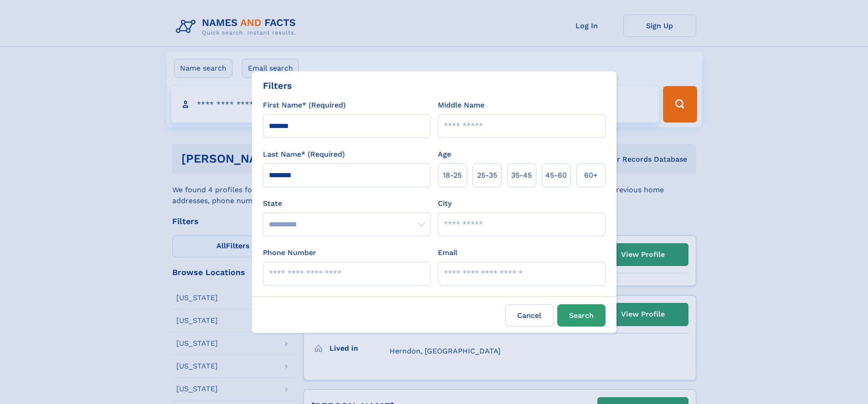 This screenshot has height=404, width=868. Describe the element at coordinates (448, 253) in the screenshot. I see `label: Email` at that location.